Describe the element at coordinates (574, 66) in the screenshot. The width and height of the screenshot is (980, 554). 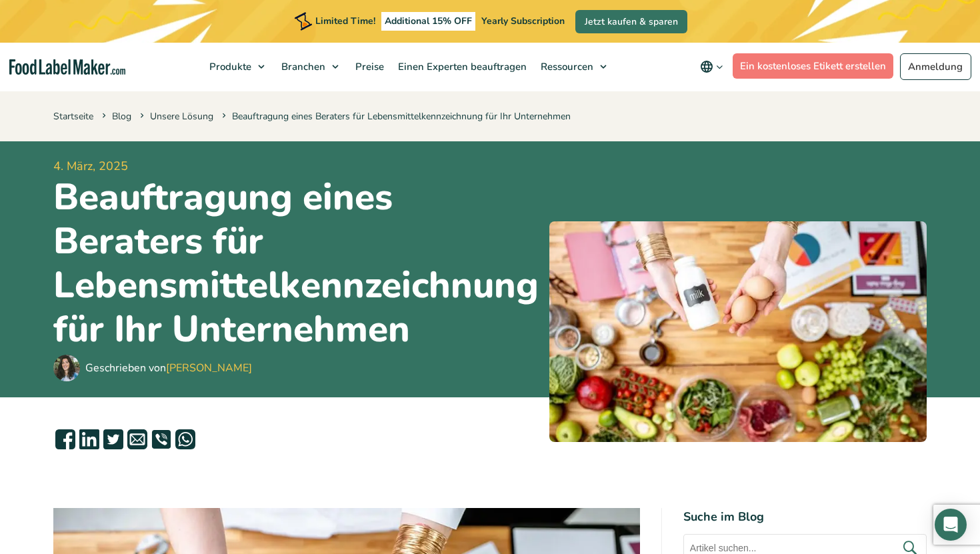
I see `a: Ressourcen` at that location.